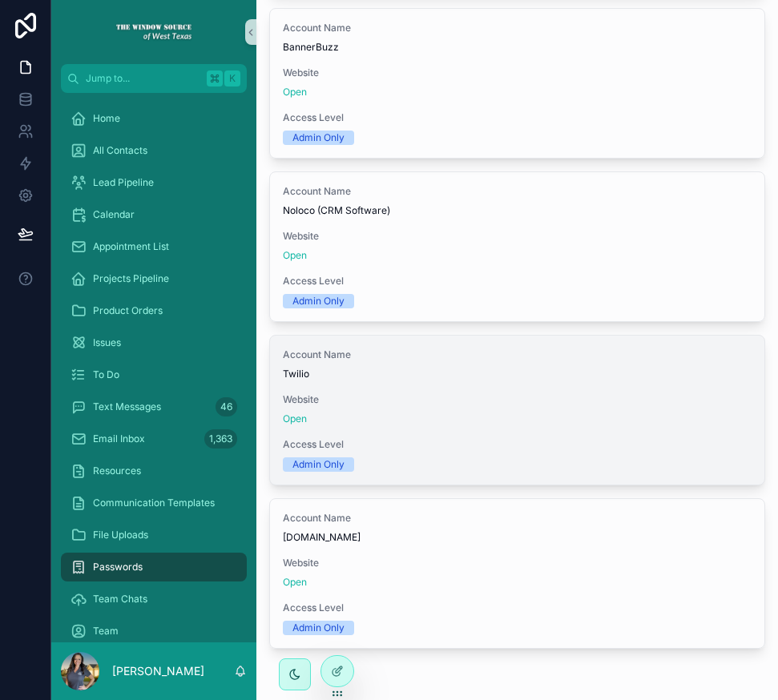  What do you see at coordinates (221, 439) in the screenshot?
I see `div: 1,363` at bounding box center [221, 439].